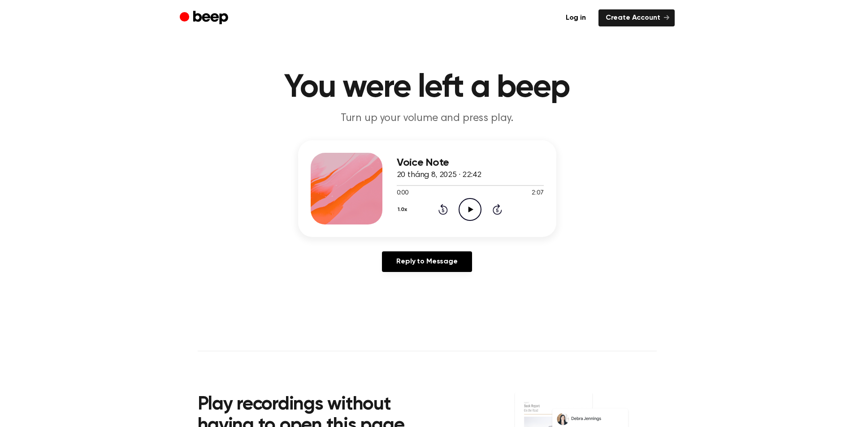 This screenshot has height=427, width=854. Describe the element at coordinates (637, 18) in the screenshot. I see `a: Create Account` at that location.